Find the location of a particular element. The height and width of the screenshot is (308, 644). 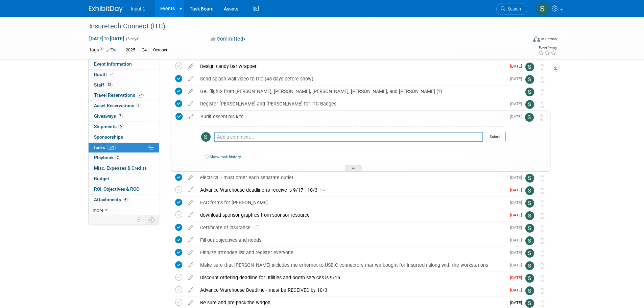

td: Toggle Event Tabs is located at coordinates (152, 220).